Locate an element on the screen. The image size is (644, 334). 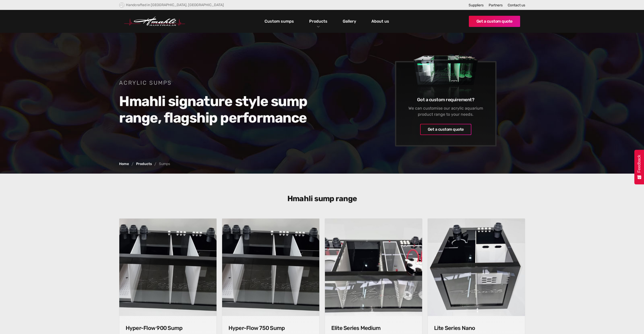
a: Contact us is located at coordinates (516, 5).